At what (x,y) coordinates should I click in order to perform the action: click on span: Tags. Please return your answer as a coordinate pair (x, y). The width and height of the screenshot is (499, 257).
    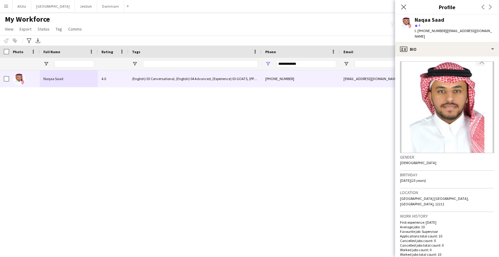
    Looking at the image, I should click on (136, 52).